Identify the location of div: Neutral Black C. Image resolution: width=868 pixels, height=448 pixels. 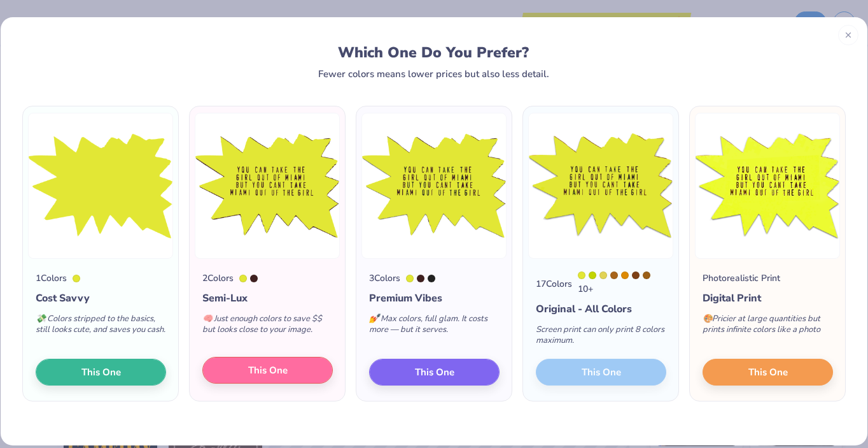
(432, 278).